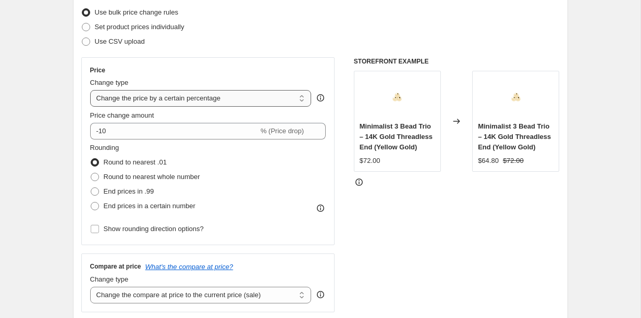 The height and width of the screenshot is (318, 641). What do you see at coordinates (136, 12) in the screenshot?
I see `span: Use bulk price change rules` at bounding box center [136, 12].